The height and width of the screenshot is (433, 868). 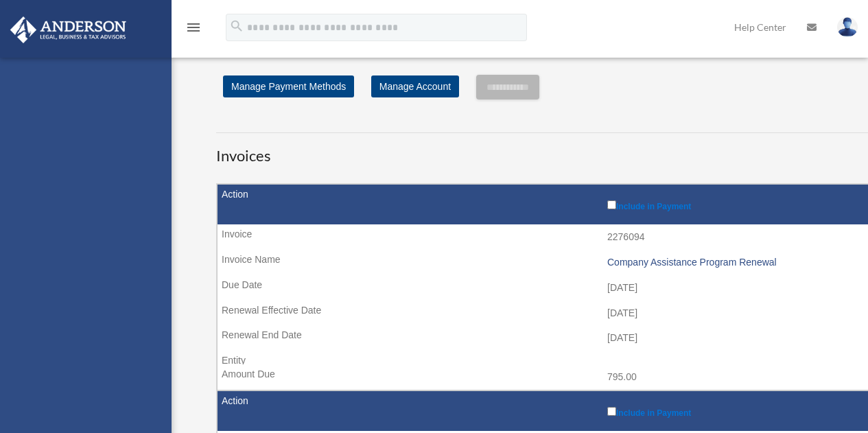 I want to click on img: User Pic, so click(x=847, y=27).